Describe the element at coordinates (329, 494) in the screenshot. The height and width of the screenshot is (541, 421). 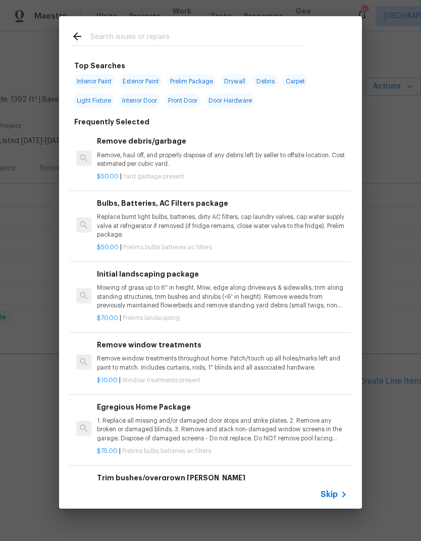
I see `span: Skip` at that location.